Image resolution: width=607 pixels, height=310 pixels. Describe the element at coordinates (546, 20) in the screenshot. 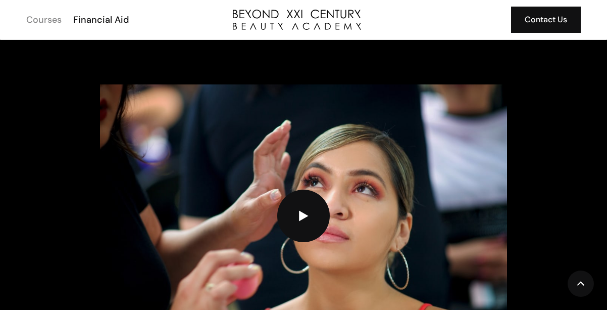

I see `a: Contact Us` at that location.